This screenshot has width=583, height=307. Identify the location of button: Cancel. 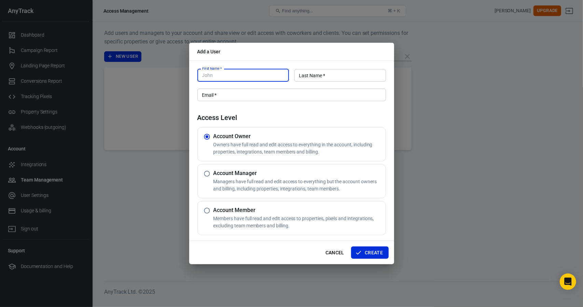
(335, 252).